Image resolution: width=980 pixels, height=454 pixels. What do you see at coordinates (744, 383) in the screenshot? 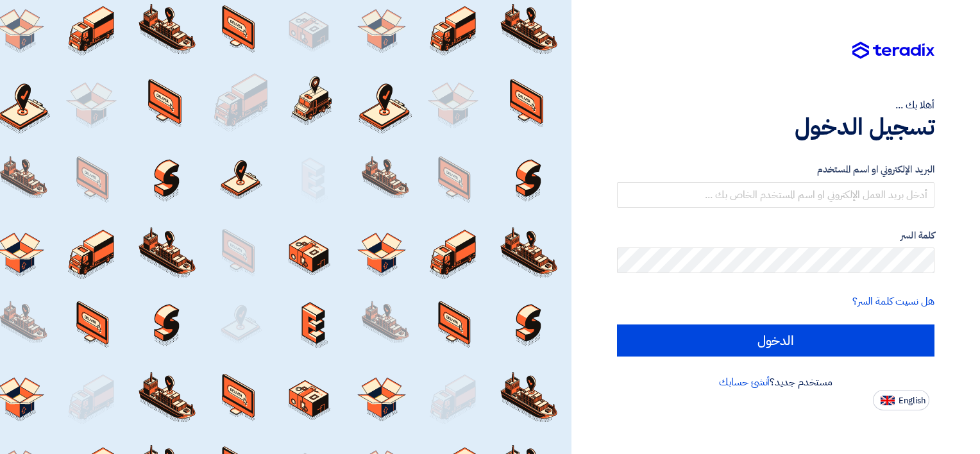
I see `a: أنشئ حسابك` at bounding box center [744, 383].